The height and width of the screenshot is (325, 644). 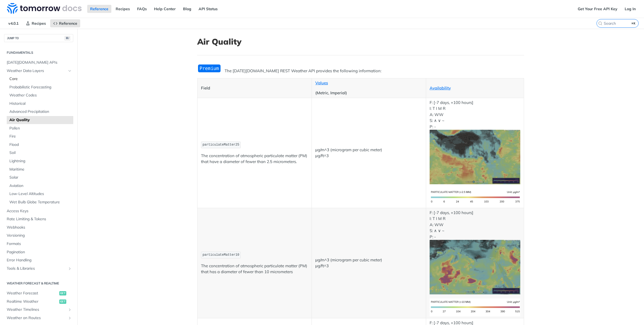 What do you see at coordinates (41, 112) in the screenshot?
I see `span: Advanced Precipitation` at bounding box center [41, 112].